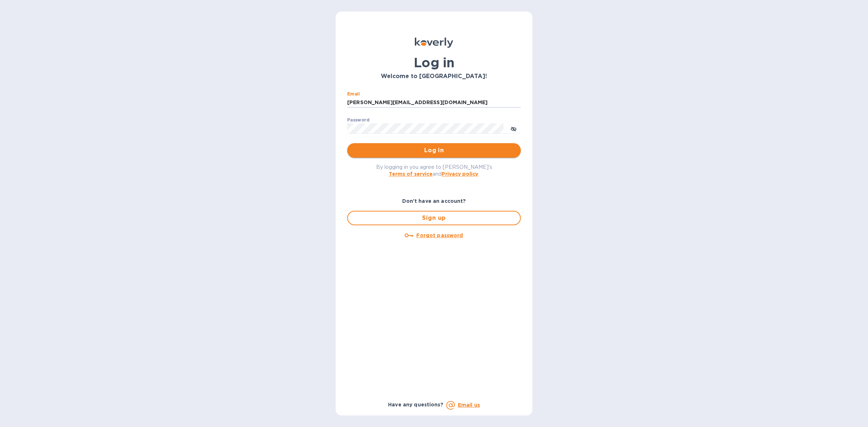  What do you see at coordinates (514, 129) in the screenshot?
I see `button: toggle password visibility` at bounding box center [514, 129].